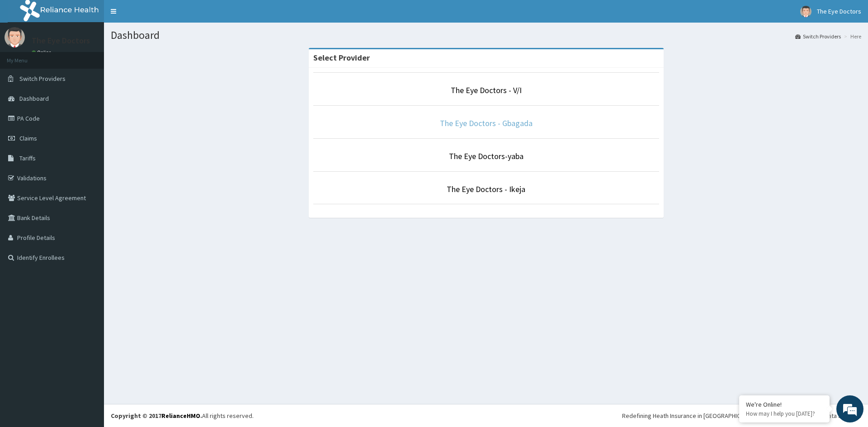 This screenshot has height=427, width=868. I want to click on p: The Eye Doctors, so click(61, 40).